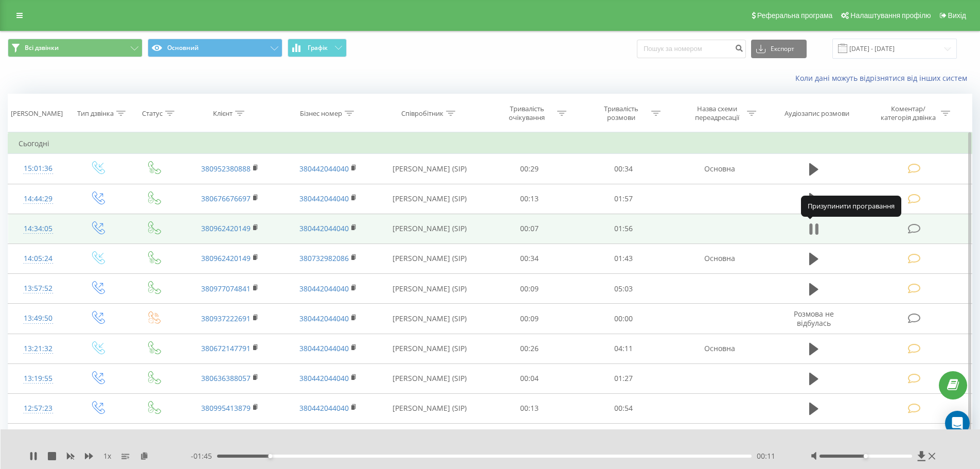  I want to click on div: Тривалість розмови, so click(621, 114).